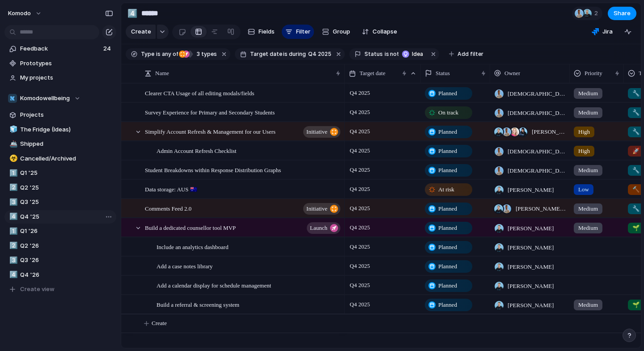 The height and width of the screenshot is (351, 644). What do you see at coordinates (61, 231) in the screenshot?
I see `a: 1️⃣Q1 '26` at bounding box center [61, 231].